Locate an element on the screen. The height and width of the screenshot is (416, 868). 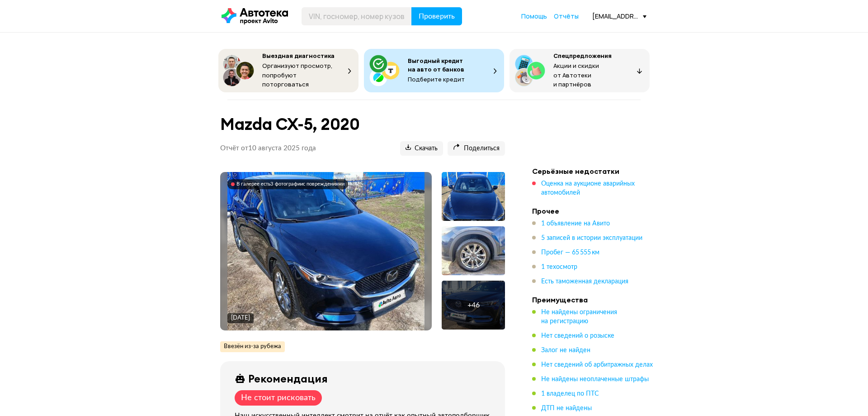
span: Помощь is located at coordinates (534, 16).